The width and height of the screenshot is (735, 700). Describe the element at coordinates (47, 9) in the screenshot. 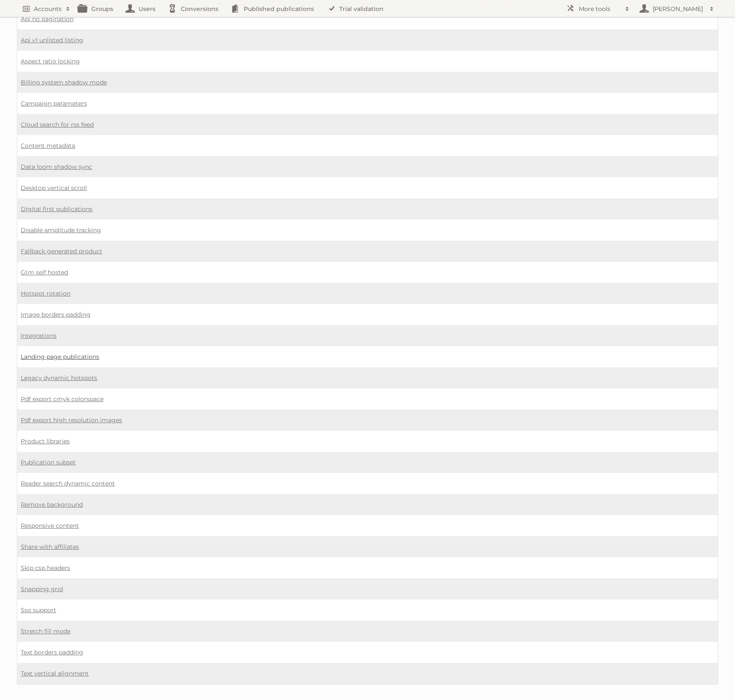

I see `h2: Accounts` at that location.